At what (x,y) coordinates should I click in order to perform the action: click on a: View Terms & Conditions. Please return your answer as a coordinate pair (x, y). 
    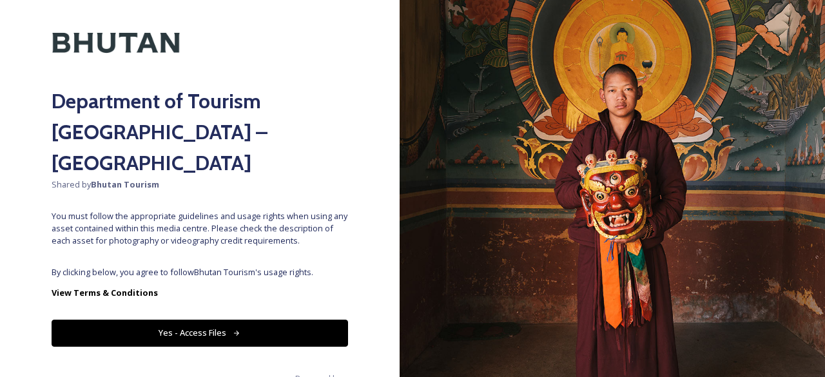
    Looking at the image, I should click on (200, 293).